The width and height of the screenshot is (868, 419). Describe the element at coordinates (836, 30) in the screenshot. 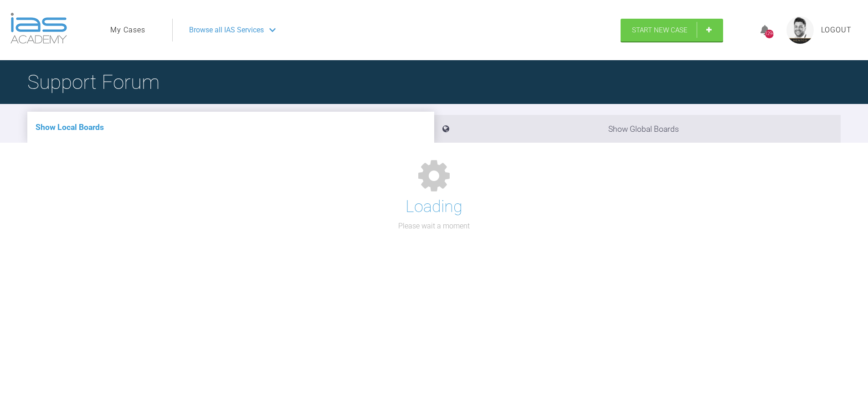

I see `a: Logout` at that location.